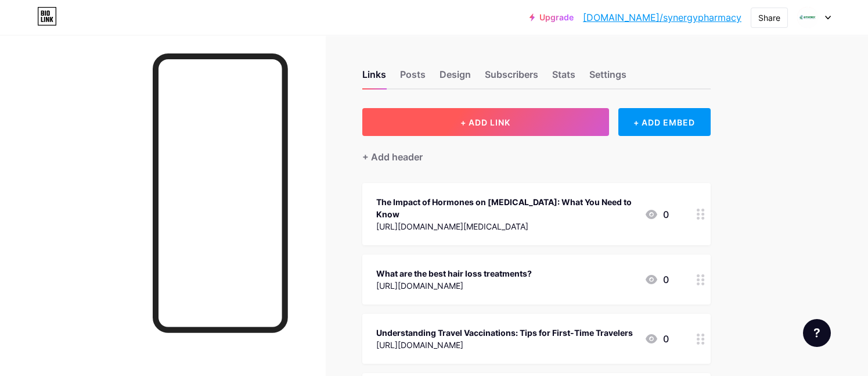 The image size is (868, 376). I want to click on div: Share, so click(770, 17).